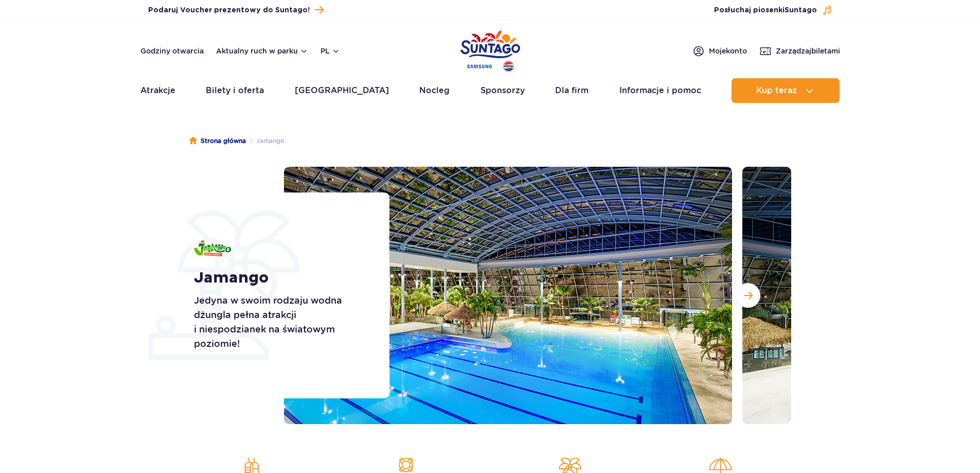  What do you see at coordinates (280, 322) in the screenshot?
I see `p: Jedyna w swoim rodzaju wodna dżungla pełna atrakcji i niespodzianek na światowym poziomie!` at bounding box center [280, 322].